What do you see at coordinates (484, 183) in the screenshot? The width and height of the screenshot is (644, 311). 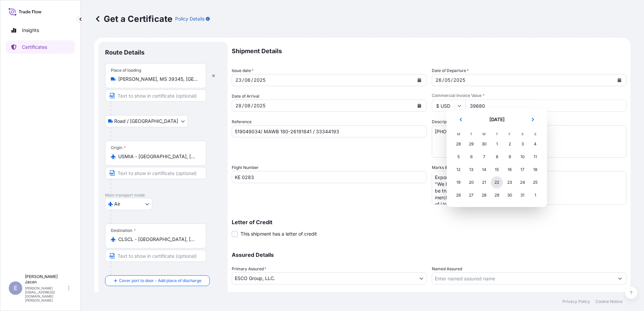 I see `div: Wednesday 21 May 2025` at bounding box center [484, 183].